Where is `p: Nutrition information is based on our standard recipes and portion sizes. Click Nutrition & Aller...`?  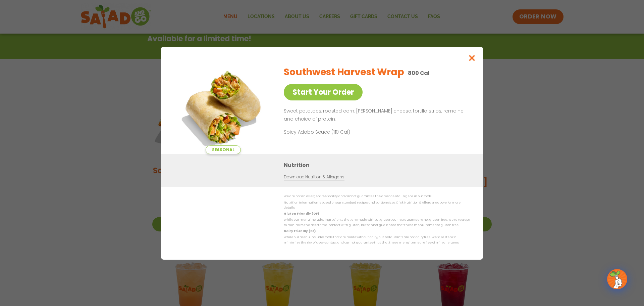 p: Nutrition information is based on our standard recipes and portion sizes. Click Nutrition & Aller... is located at coordinates (377, 205).